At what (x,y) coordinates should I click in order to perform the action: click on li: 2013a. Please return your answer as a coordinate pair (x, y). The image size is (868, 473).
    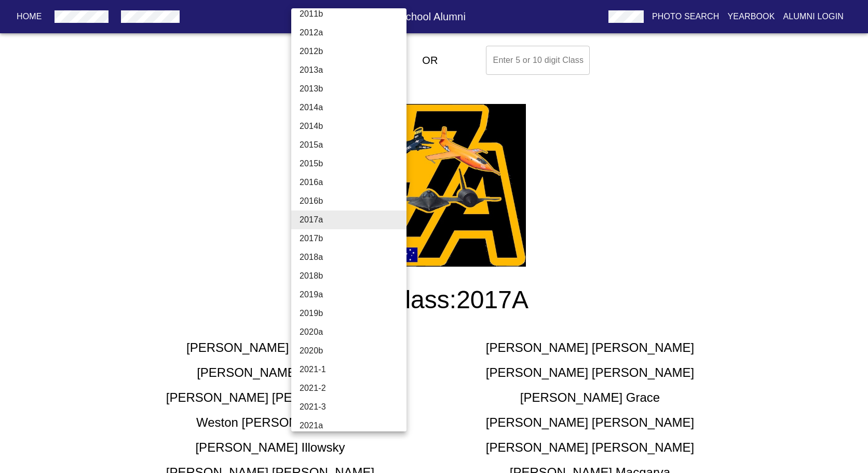
    Looking at the image, I should click on (353, 70).